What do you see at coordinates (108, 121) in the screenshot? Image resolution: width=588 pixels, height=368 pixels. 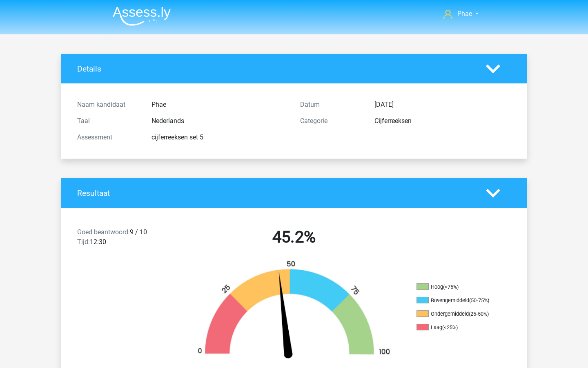 I see `div: Taal` at bounding box center [108, 121].